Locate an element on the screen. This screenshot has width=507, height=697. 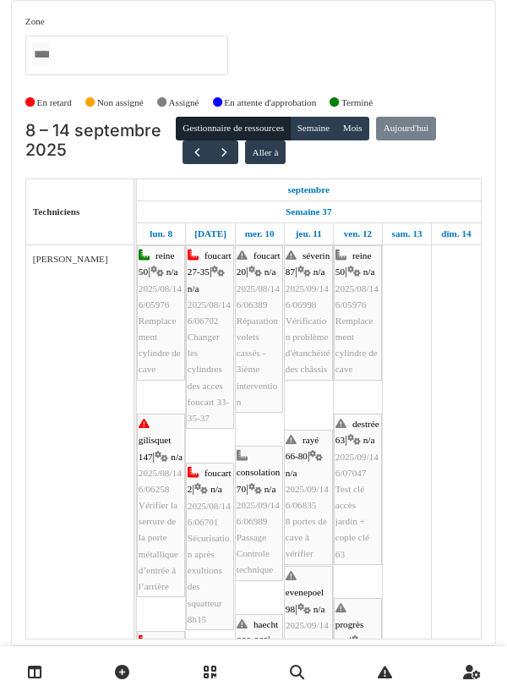
span: foucart 20 is located at coordinates (259, 263).